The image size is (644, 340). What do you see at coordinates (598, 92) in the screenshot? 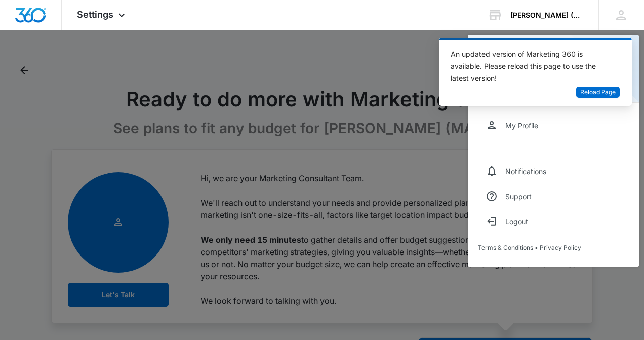
I see `span: Reload Page` at bounding box center [598, 92].